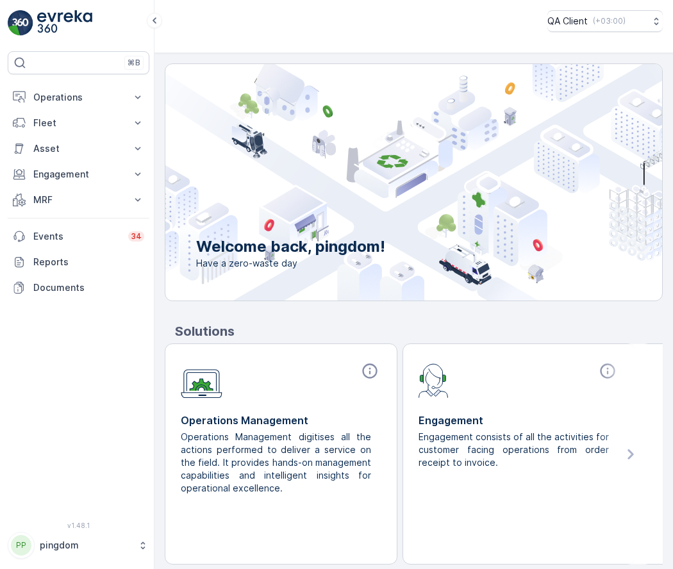 This screenshot has height=569, width=673. Describe the element at coordinates (78, 200) in the screenshot. I see `p: MRF` at that location.